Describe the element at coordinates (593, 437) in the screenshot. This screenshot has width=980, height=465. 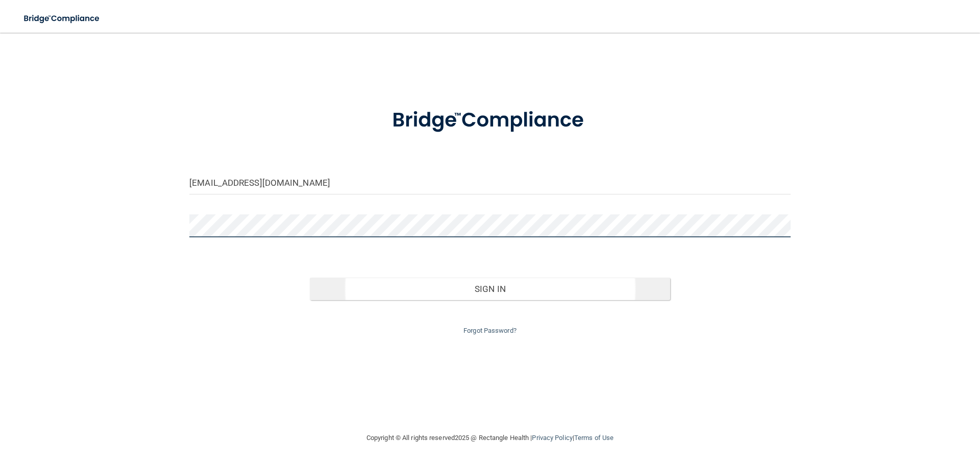
I see `a: Terms of Use` at that location.